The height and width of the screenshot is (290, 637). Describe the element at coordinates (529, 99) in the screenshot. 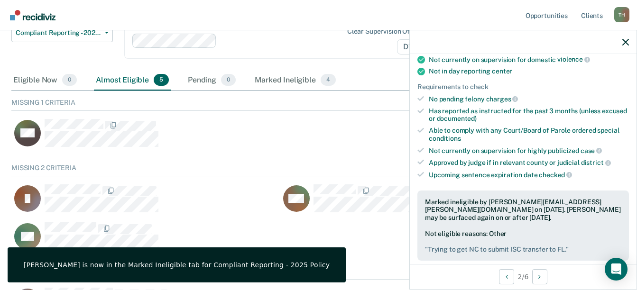

I see `div: No pending felony` at that location.